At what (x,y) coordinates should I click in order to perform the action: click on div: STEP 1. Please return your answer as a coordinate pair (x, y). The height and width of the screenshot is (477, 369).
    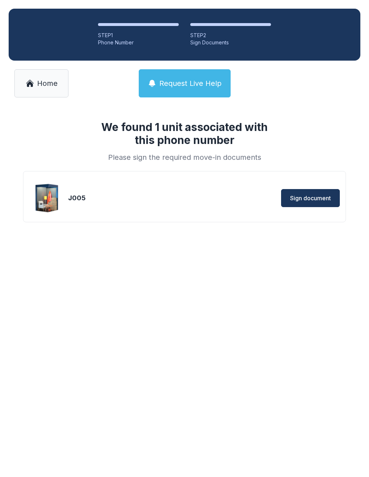
    Looking at the image, I should click on (139, 35).